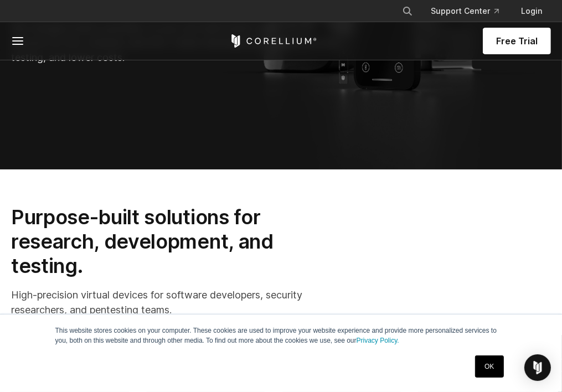  What do you see at coordinates (472, 11) in the screenshot?
I see `div: Navigation Menu` at bounding box center [472, 11].